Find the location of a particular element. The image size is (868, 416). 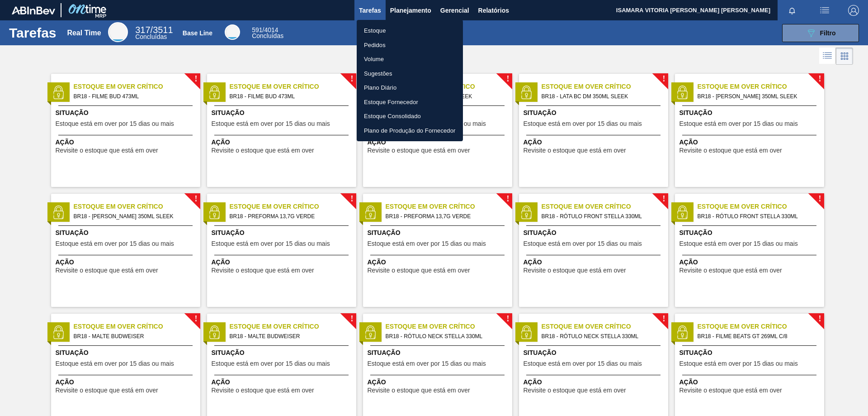

li: Pedidos is located at coordinates (409, 45).